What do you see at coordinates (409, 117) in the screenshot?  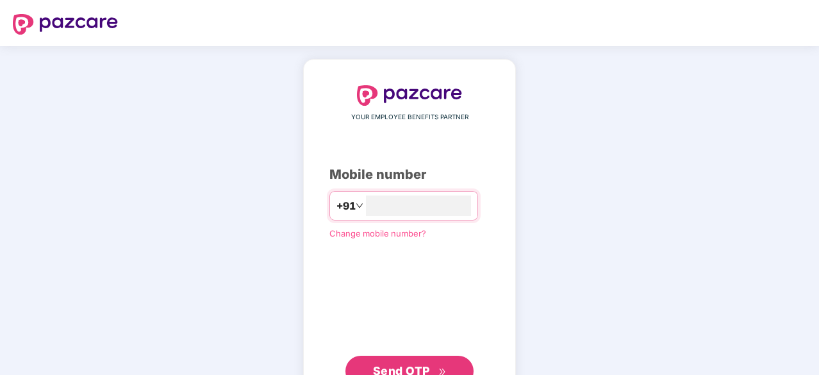 I see `span: YOUR EMPLOYEE BENEFITS PARTNER` at bounding box center [409, 117].